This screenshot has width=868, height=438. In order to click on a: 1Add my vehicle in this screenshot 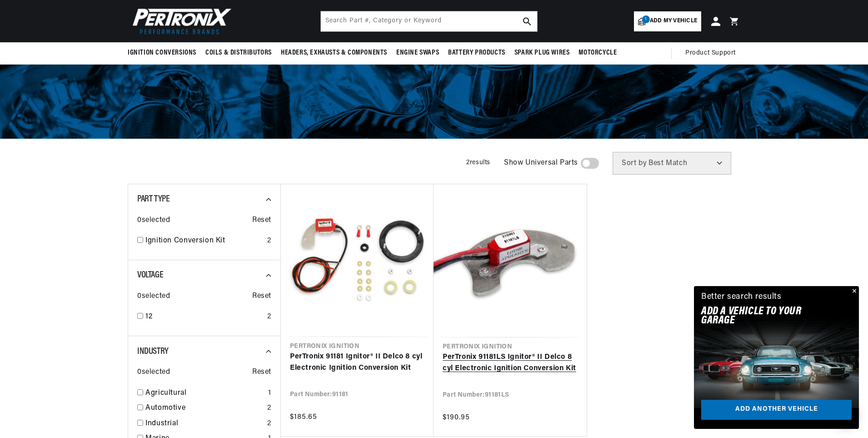, I will do `click(667, 22)`.